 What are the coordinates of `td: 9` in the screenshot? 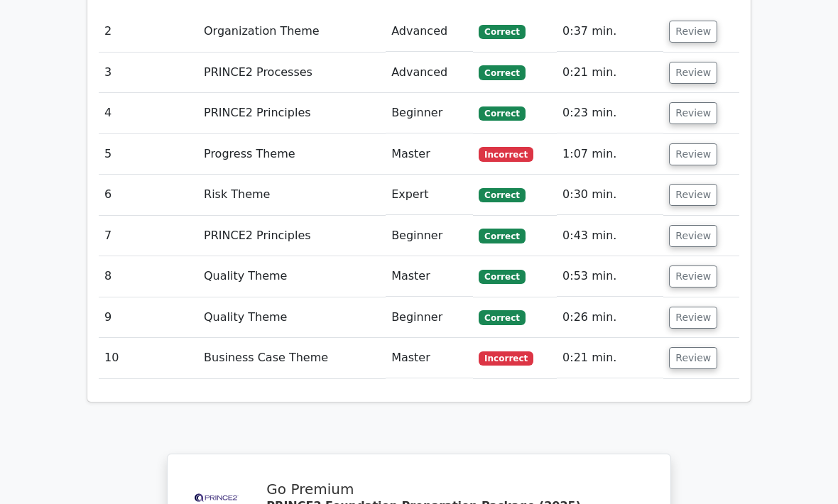 It's located at (149, 317).